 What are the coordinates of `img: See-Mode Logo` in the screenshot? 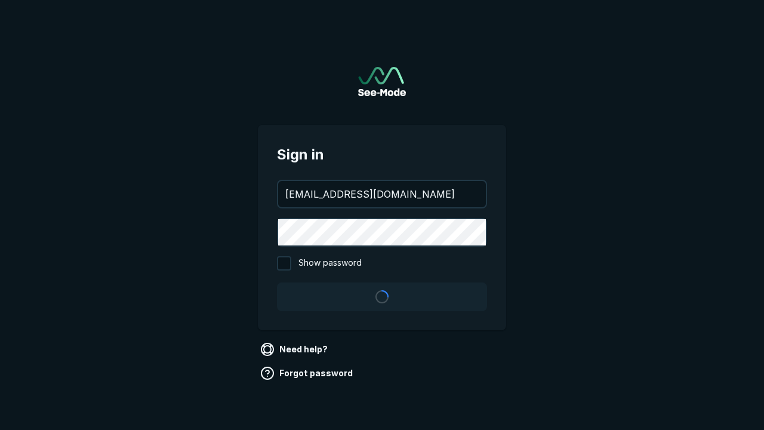 It's located at (382, 81).